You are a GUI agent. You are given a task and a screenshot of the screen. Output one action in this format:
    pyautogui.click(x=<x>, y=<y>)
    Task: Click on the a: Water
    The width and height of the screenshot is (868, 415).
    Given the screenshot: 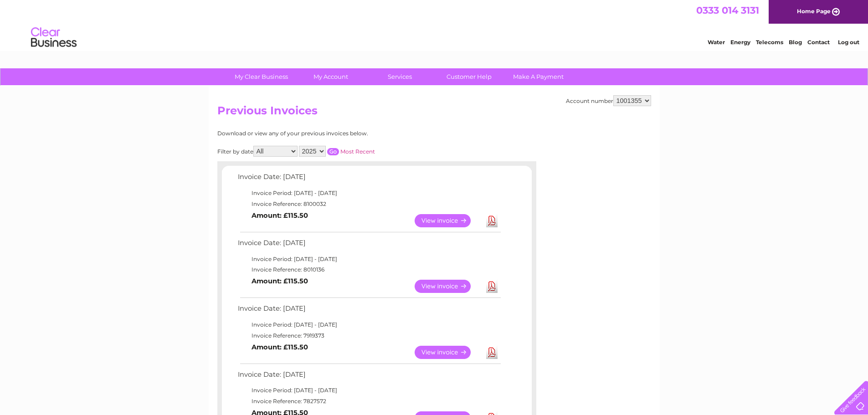 What is the action you would take?
    pyautogui.click(x=716, y=42)
    